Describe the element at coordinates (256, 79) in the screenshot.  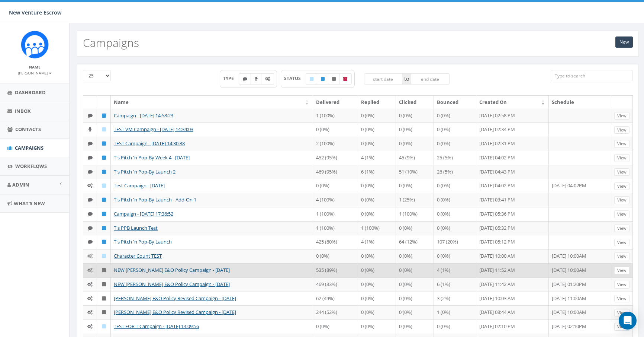
I see `label: Ringless Voice Mail` at that location.